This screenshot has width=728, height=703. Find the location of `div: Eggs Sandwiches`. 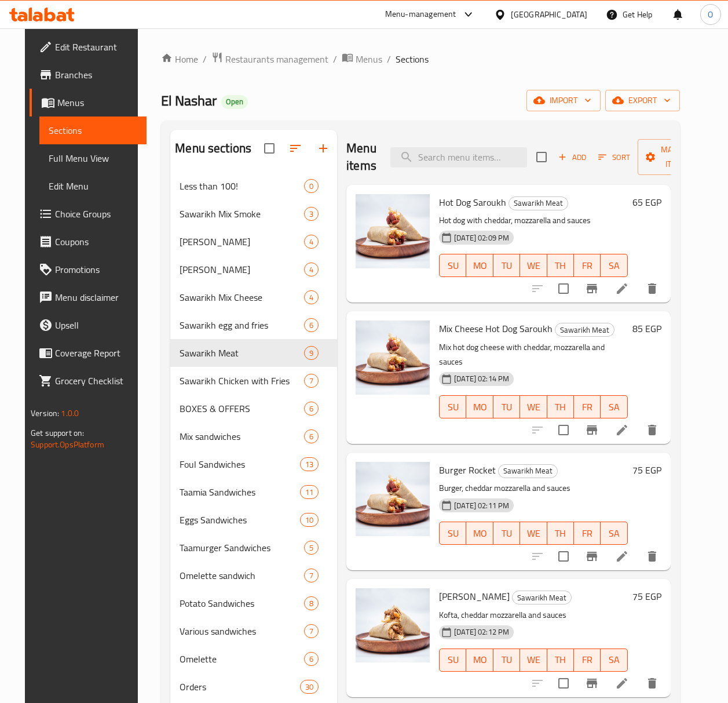

div: Eggs Sandwiches is located at coordinates (239, 520).